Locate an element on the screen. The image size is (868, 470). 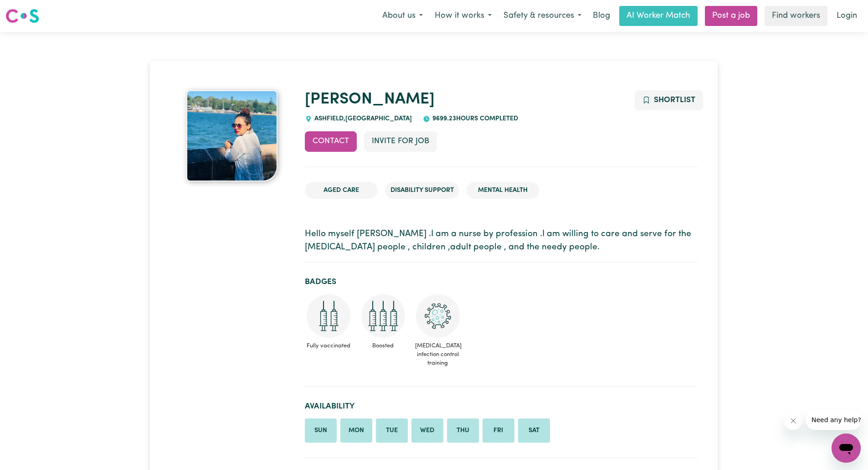
span: Boosted is located at coordinates (383, 346).